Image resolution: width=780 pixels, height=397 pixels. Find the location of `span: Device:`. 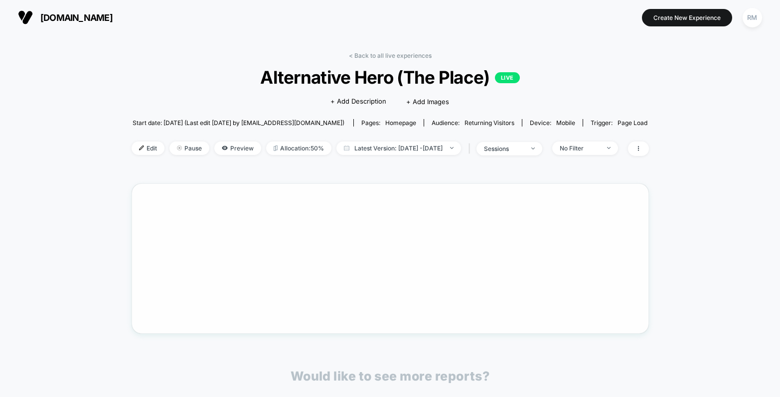

span: Device: is located at coordinates (552, 123).